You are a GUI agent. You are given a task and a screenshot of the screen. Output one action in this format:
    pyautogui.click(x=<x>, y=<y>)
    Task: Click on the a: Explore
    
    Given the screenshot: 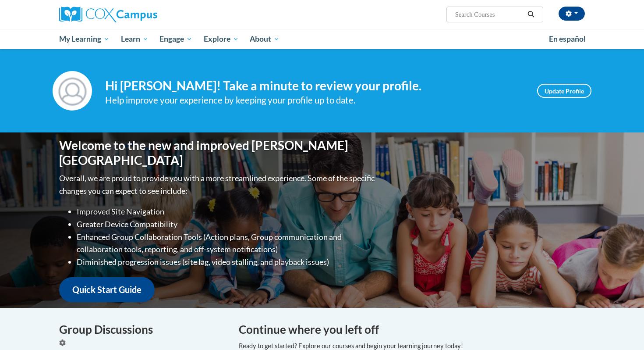 What is the action you would take?
    pyautogui.click(x=221, y=39)
    